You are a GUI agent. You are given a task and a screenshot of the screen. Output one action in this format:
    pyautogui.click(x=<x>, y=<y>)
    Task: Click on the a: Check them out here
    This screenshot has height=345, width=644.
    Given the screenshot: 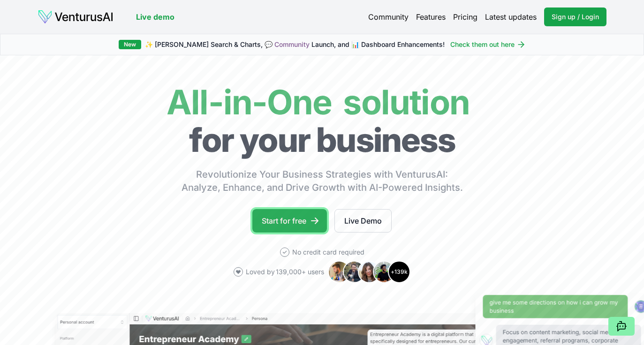 What is the action you would take?
    pyautogui.click(x=488, y=45)
    